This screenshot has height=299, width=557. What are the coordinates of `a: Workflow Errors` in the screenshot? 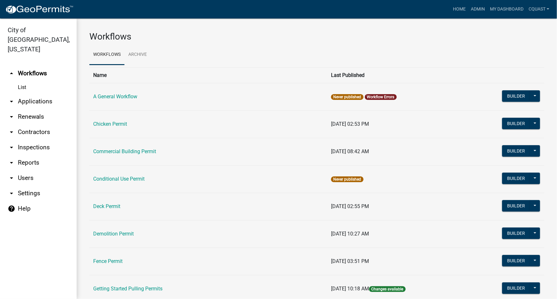 It's located at (381, 97).